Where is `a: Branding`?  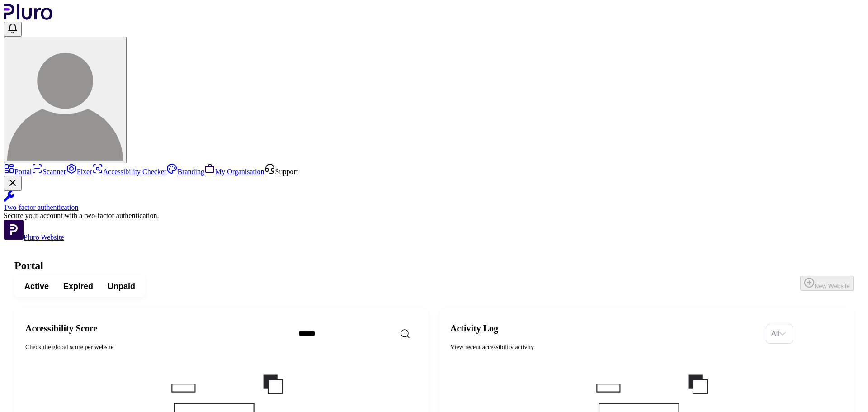
a: Branding is located at coordinates (185, 172).